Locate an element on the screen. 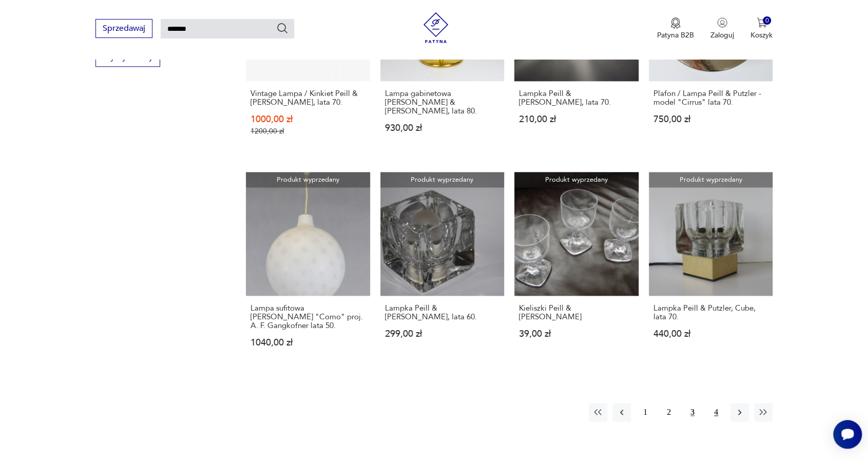 Image resolution: width=868 pixels, height=461 pixels. p: 39,00 zł is located at coordinates (576, 333).